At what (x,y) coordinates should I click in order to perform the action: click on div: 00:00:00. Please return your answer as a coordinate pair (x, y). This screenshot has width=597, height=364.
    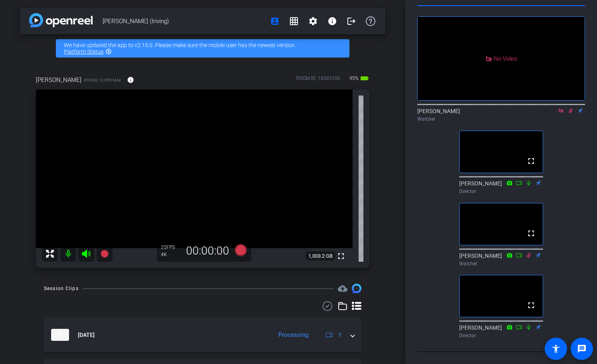
    Looking at the image, I should click on (208, 251).